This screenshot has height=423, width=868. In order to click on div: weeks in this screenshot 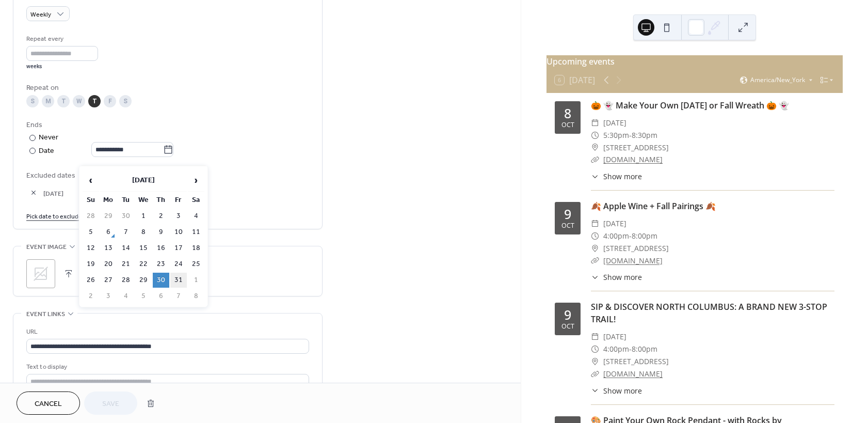, I will do `click(62, 67)`.